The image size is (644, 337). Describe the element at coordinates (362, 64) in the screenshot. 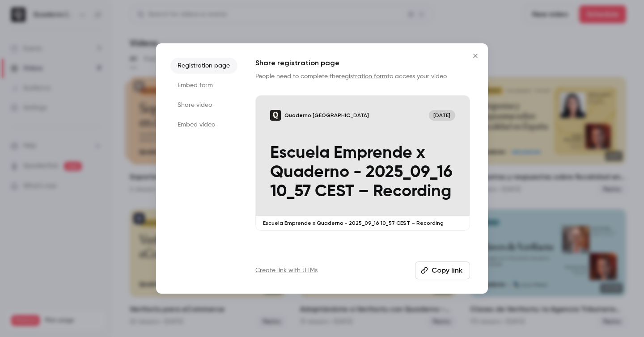

I see `h1: Share registration page` at that location.